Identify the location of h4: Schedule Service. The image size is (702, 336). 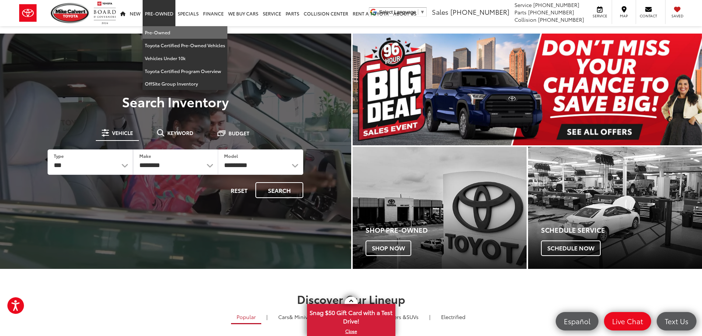
(622, 230).